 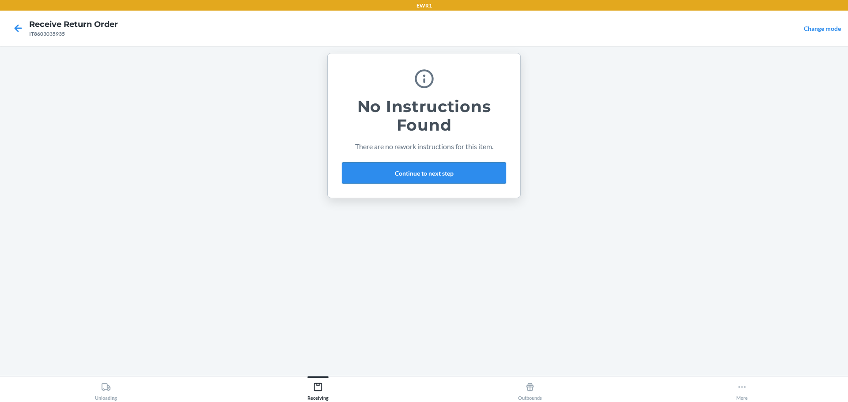 What do you see at coordinates (530, 390) in the screenshot?
I see `div: Outbounds` at bounding box center [530, 390].